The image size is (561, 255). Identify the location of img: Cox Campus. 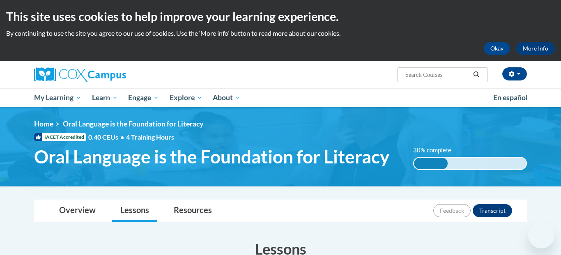
(80, 75).